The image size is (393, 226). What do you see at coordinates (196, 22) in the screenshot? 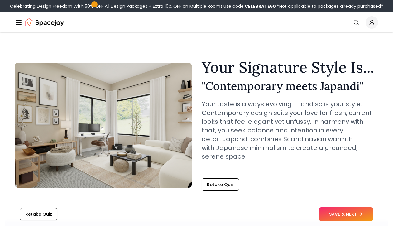
I see `nav: Global` at bounding box center [196, 22].